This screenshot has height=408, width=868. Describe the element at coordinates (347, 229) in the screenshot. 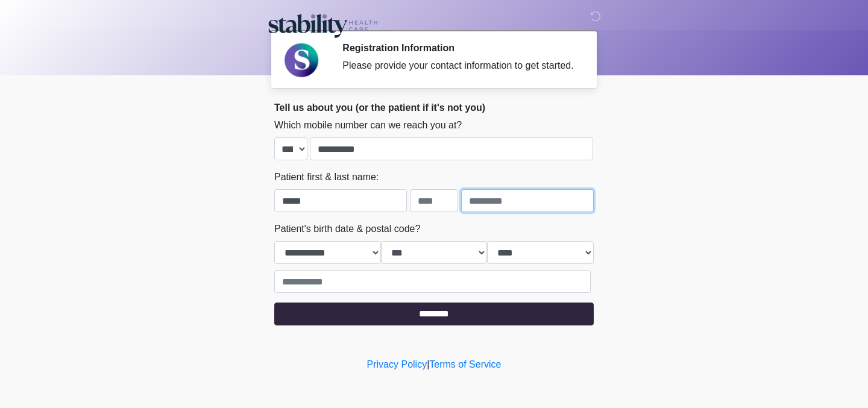

I see `label: Patient's birth date & postal code?` at that location.